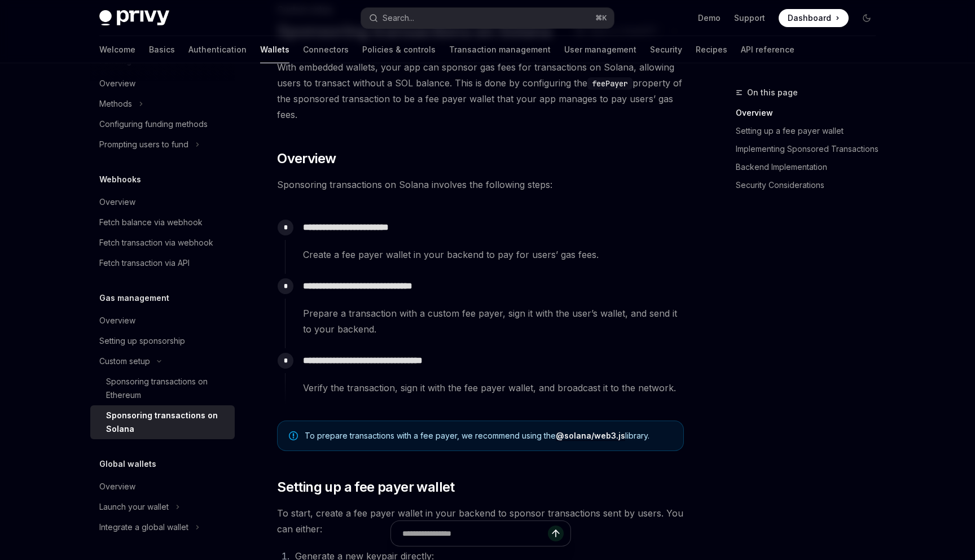  I want to click on h5: Webhooks, so click(120, 180).